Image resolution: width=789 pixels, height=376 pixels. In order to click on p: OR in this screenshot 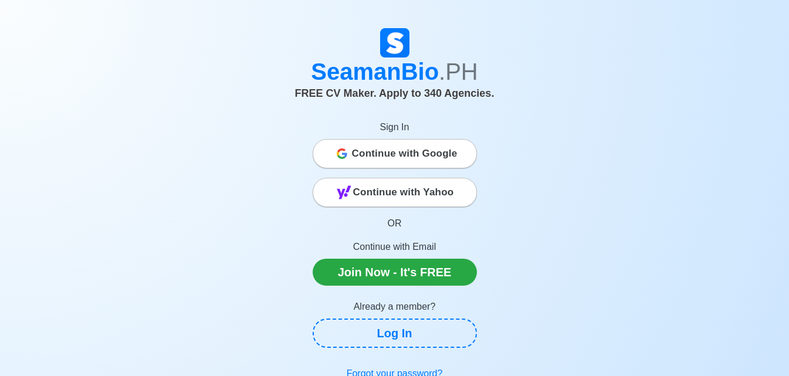, I will do `click(395, 223)`.